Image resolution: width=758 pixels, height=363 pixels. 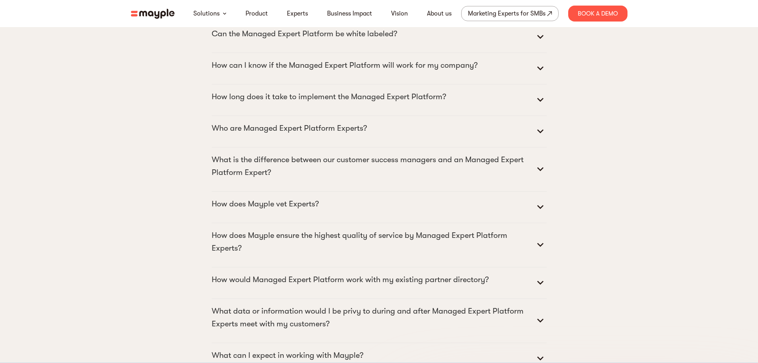 I want to click on p: How can I know if the Managed Expert Platform will work for my company?, so click(x=345, y=65).